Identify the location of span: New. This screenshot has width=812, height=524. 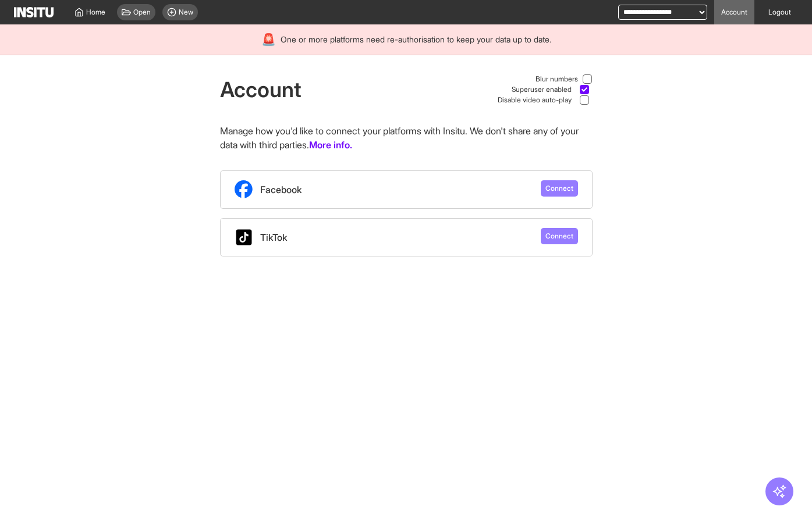
(186, 12).